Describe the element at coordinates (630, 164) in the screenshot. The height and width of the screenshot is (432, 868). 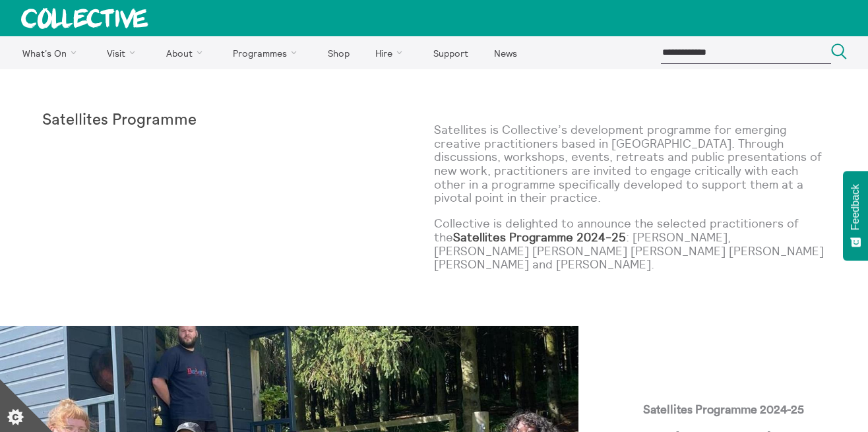
I see `p: Satellites is Collective’s development programme for emerging creative practitioners based in [GE...` at that location.